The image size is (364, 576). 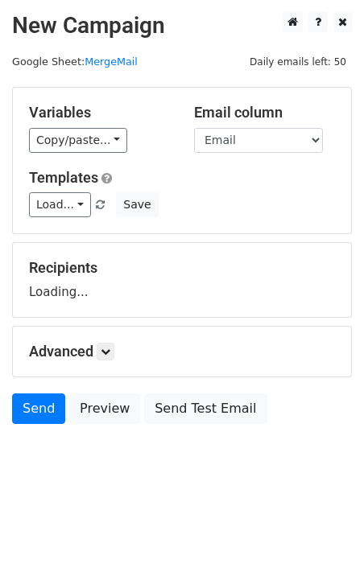 I want to click on a: Copy/paste..., so click(x=78, y=140).